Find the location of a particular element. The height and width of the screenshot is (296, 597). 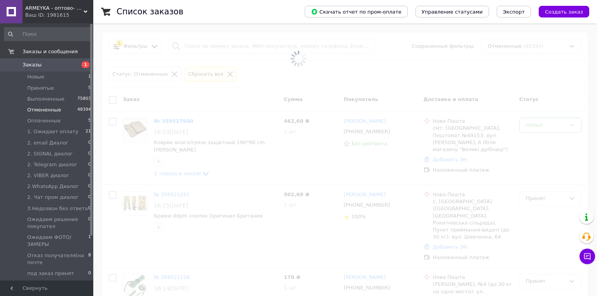

span: Управление статусами is located at coordinates (452, 12).